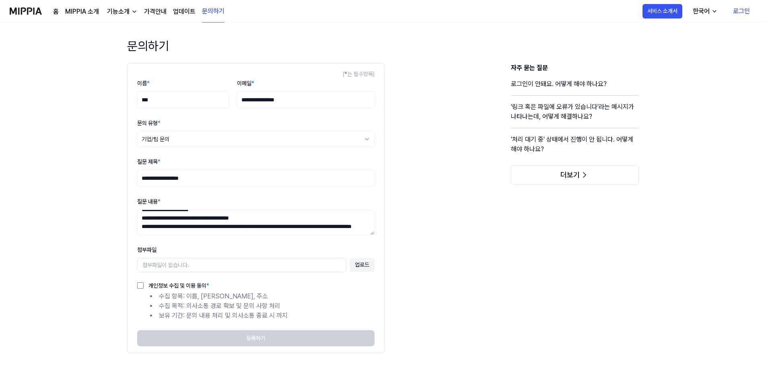 The width and height of the screenshot is (766, 370). What do you see at coordinates (575, 175) in the screenshot?
I see `button: 더보기` at bounding box center [575, 175].